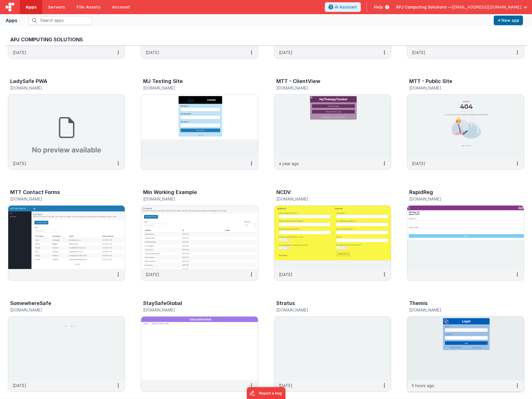 The width and height of the screenshot is (532, 399). Describe the element at coordinates (29, 81) in the screenshot. I see `h3: LadySafe PWA` at that location.